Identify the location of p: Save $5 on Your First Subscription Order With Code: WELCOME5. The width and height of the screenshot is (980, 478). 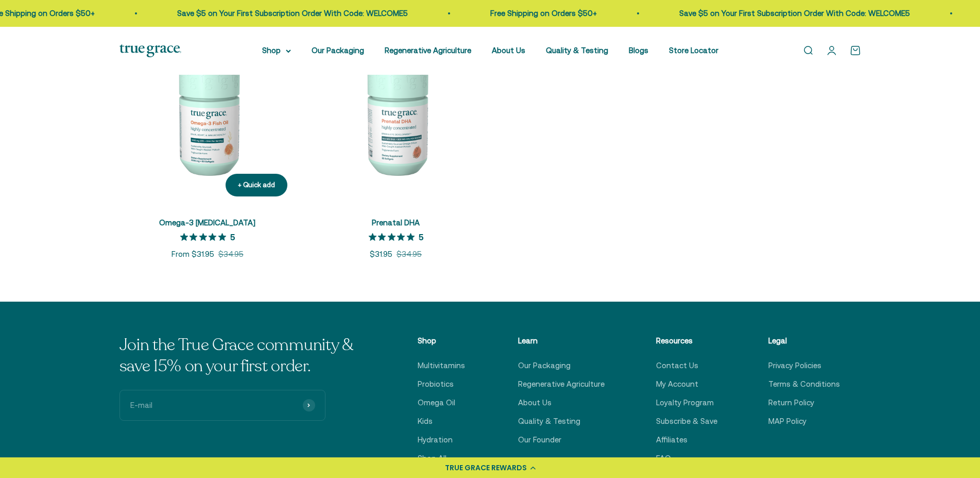
(614, 13).